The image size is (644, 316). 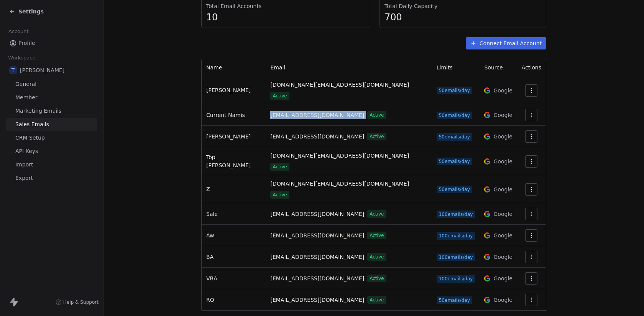 What do you see at coordinates (462, 17) in the screenshot?
I see `span: 700` at bounding box center [462, 17].